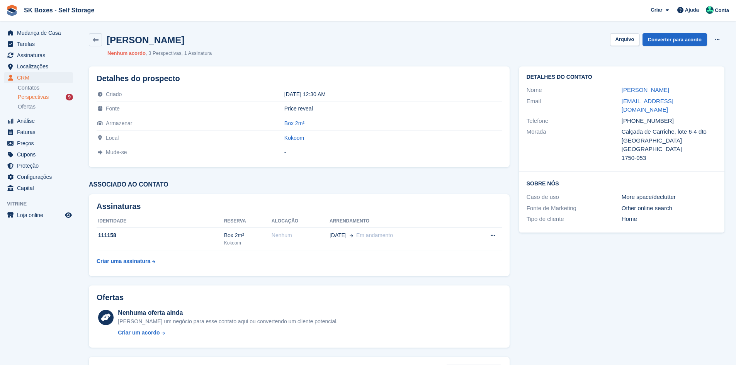 The image size is (736, 365). What do you see at coordinates (42, 204) in the screenshot?
I see `span: Vitrine` at bounding box center [42, 204].